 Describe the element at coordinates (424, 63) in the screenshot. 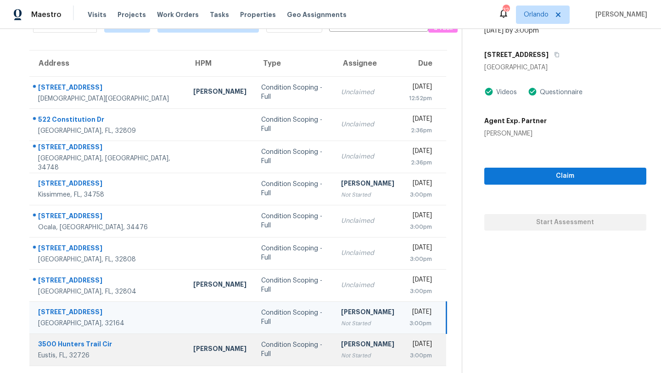

I see `th: Due` at that location.